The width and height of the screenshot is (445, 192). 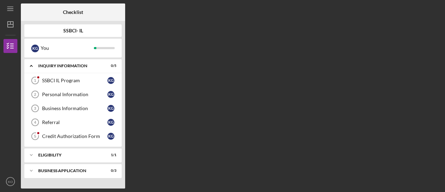 What do you see at coordinates (35, 122) in the screenshot?
I see `tspan: 4` at bounding box center [35, 122].